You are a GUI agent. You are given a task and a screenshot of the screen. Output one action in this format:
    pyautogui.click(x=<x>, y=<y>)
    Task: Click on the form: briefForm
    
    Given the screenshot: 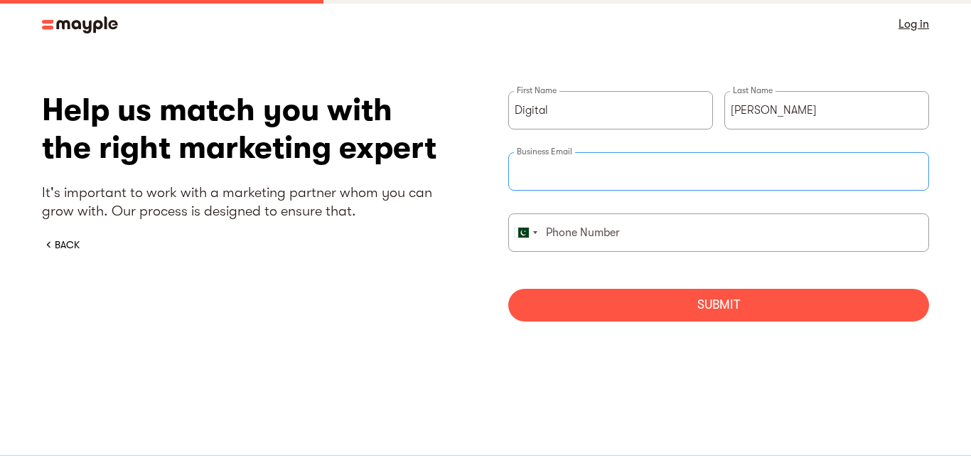 What is the action you would take?
    pyautogui.click(x=719, y=206)
    